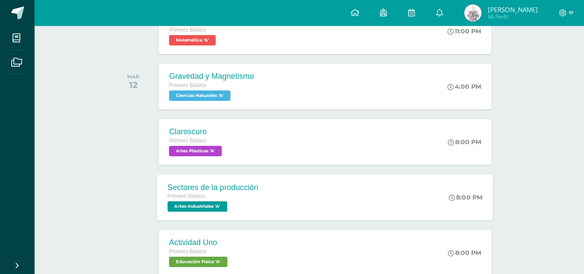  Describe the element at coordinates (198, 262) in the screenshot. I see `span: Educación Física 'A'` at that location.